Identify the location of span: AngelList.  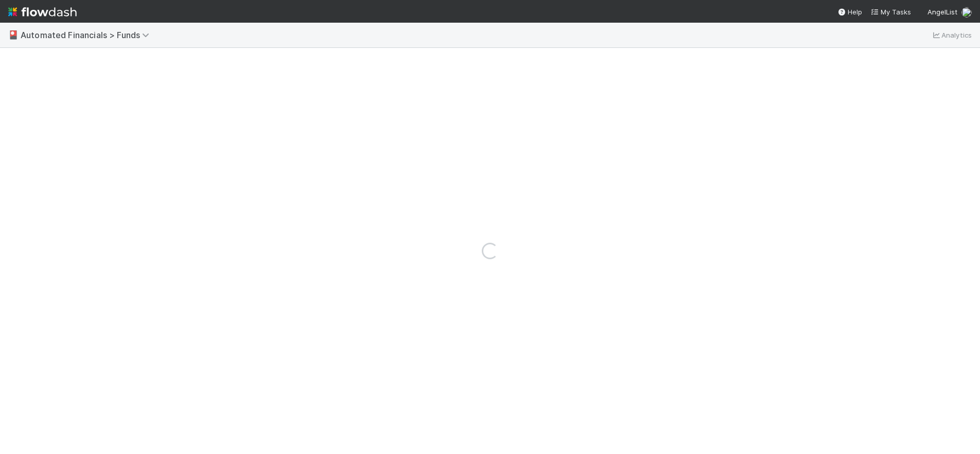
(943, 12).